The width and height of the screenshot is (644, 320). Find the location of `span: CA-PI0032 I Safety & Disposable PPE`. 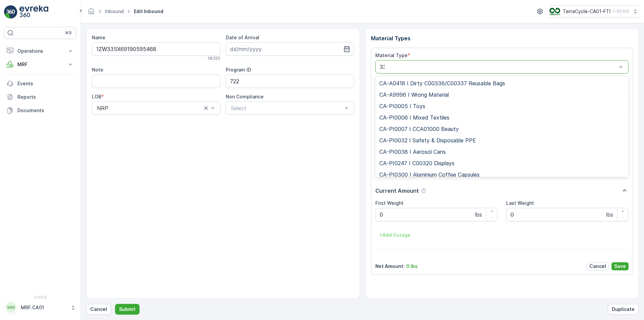

span: CA-PI0032 I Safety & Disposable PPE is located at coordinates (428, 140).